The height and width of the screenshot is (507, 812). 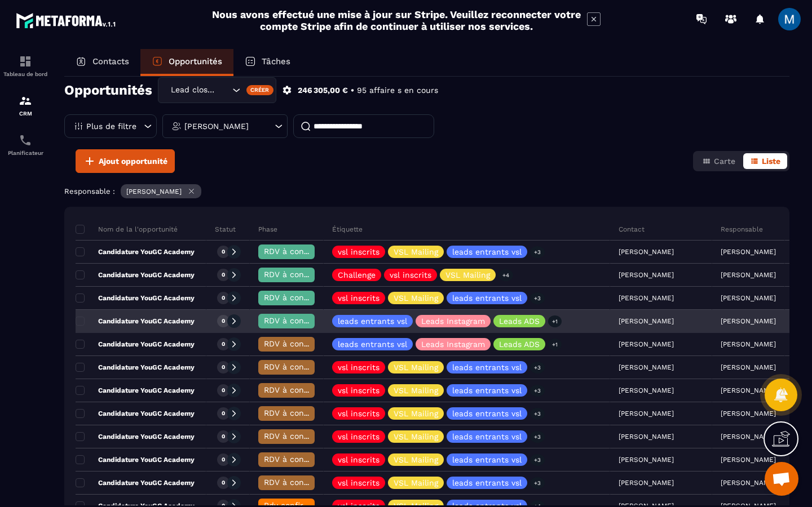 What do you see at coordinates (276, 61) in the screenshot?
I see `p: Tâches` at bounding box center [276, 61].